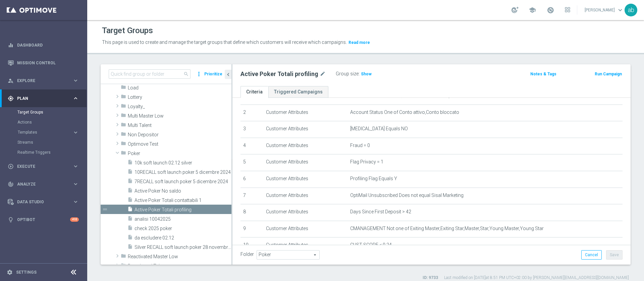 The height and width of the screenshot is (281, 644). What do you see at coordinates (183, 201) in the screenshot?
I see `span: Active Poker Totali contattabili 1` at bounding box center [183, 201].